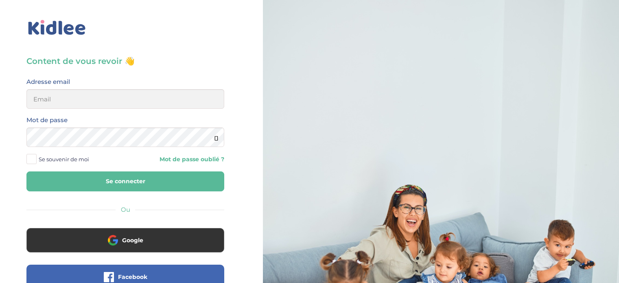 This screenshot has height=283, width=619. What do you see at coordinates (133, 240) in the screenshot?
I see `span: Google` at bounding box center [133, 240].